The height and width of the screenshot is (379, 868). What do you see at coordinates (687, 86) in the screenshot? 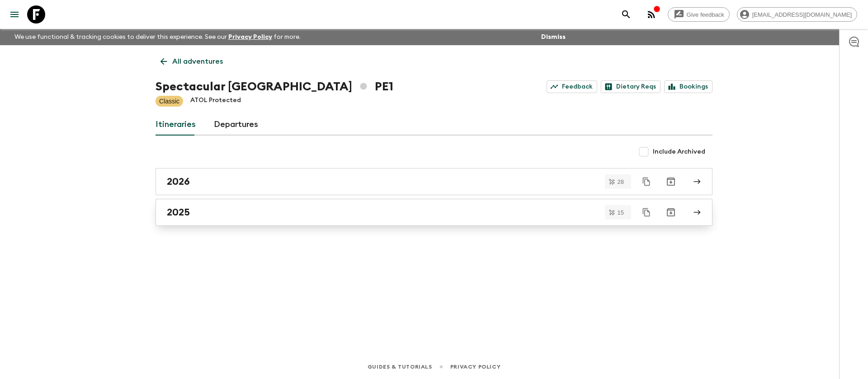
I see `a: Bookings` at bounding box center [687, 86].